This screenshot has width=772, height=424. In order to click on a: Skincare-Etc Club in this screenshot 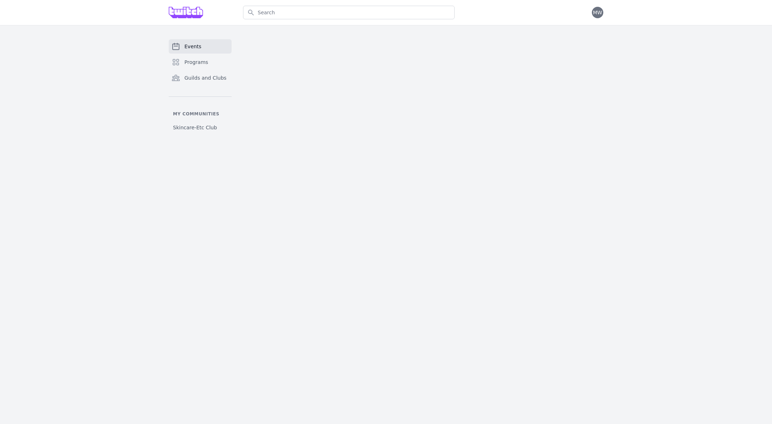, I will do `click(200, 128)`.